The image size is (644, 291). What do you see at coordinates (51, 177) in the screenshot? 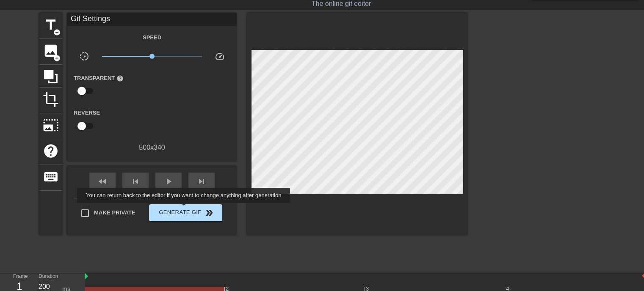
I see `span: keyboard` at bounding box center [51, 177].